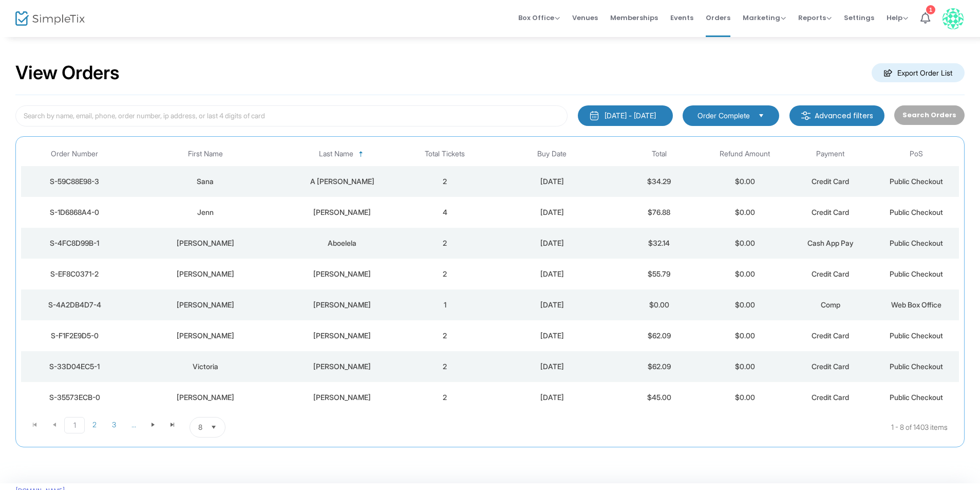  What do you see at coordinates (718, 18) in the screenshot?
I see `span: Orders` at bounding box center [718, 18].